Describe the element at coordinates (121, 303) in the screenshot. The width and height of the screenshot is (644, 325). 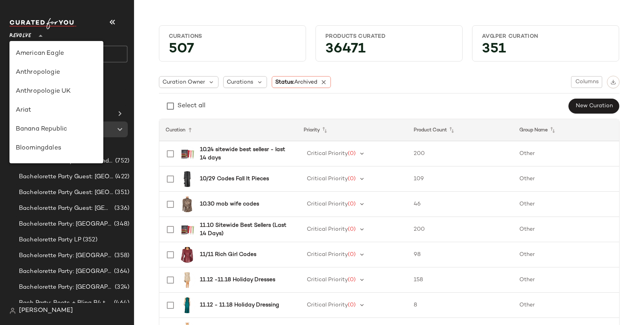
I see `span: (464)` at that location.